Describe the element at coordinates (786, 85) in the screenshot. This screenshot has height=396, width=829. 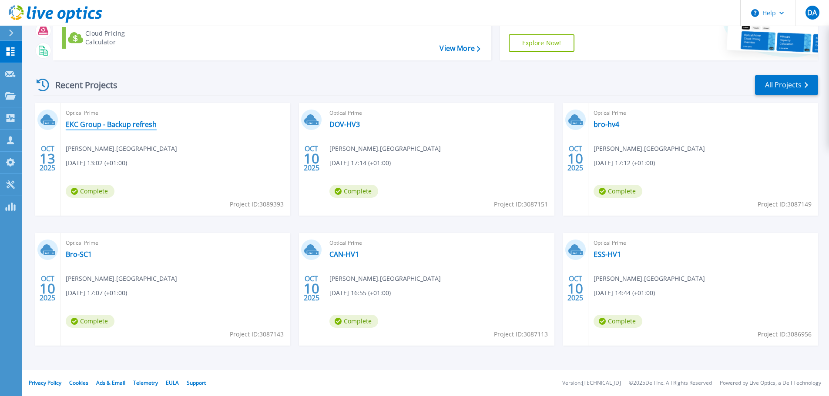
I see `a: All Projects` at that location.